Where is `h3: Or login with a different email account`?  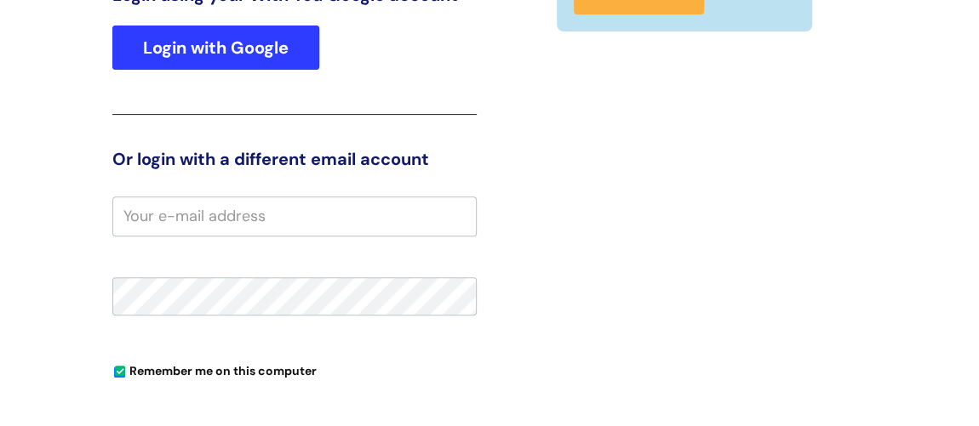 h3: Or login with a different email account is located at coordinates (294, 159).